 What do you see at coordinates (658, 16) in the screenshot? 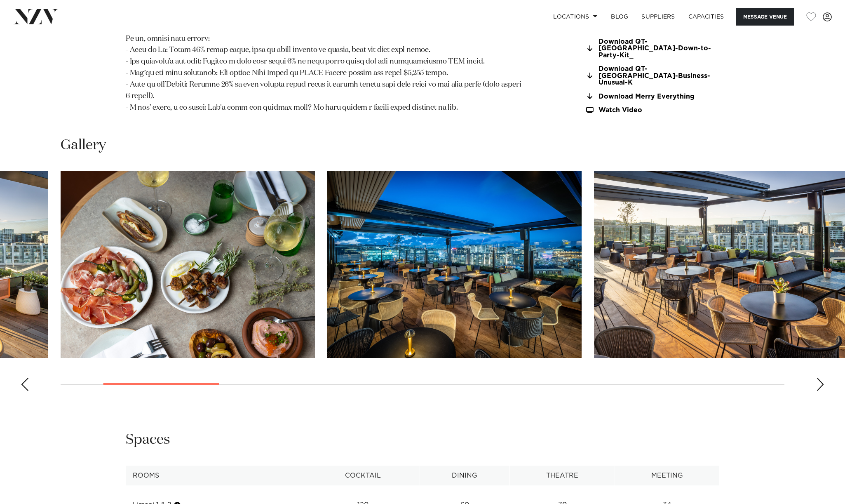
I see `a: SUPPLIERS` at bounding box center [658, 16].